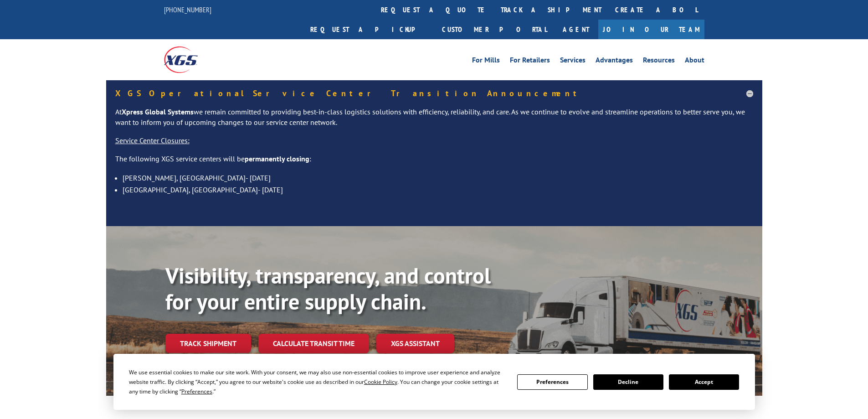 The height and width of the screenshot is (419, 868). I want to click on a: Agent, so click(576, 29).